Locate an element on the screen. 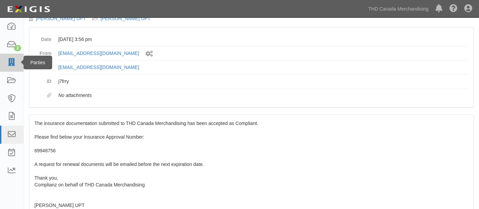  em: No attachments is located at coordinates (75, 95).